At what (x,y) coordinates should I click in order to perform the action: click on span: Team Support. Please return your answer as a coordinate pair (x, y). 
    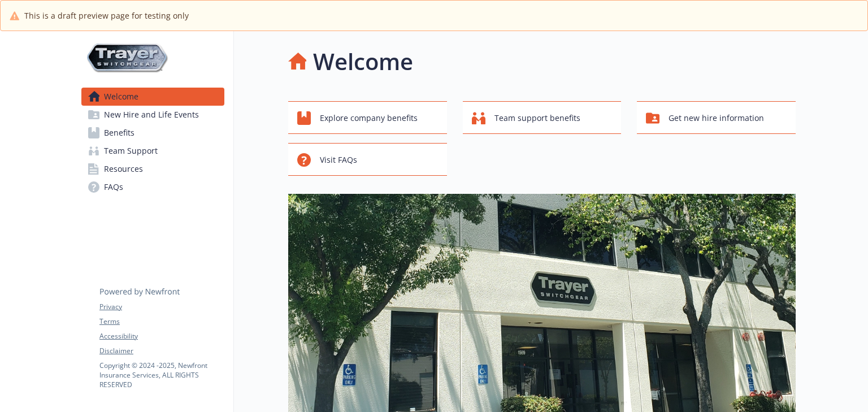
    Looking at the image, I should click on (131, 151).